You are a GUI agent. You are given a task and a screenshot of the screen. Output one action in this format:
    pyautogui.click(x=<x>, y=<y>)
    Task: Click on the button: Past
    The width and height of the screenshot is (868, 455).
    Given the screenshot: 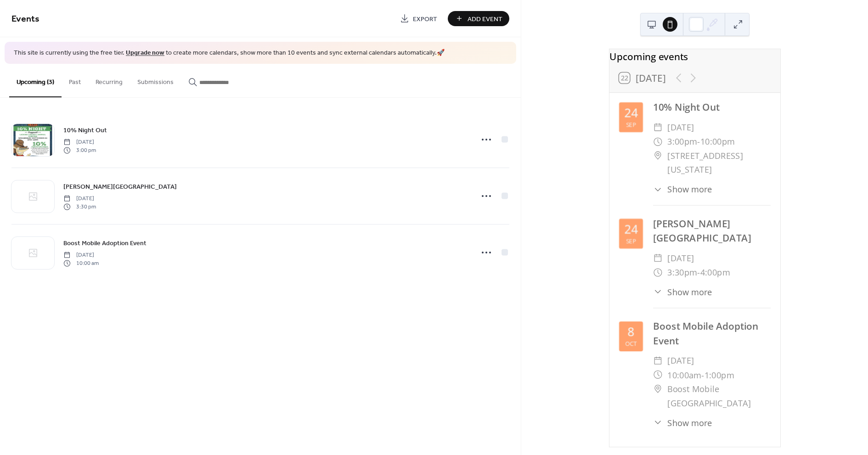 What is the action you would take?
    pyautogui.click(x=75, y=80)
    